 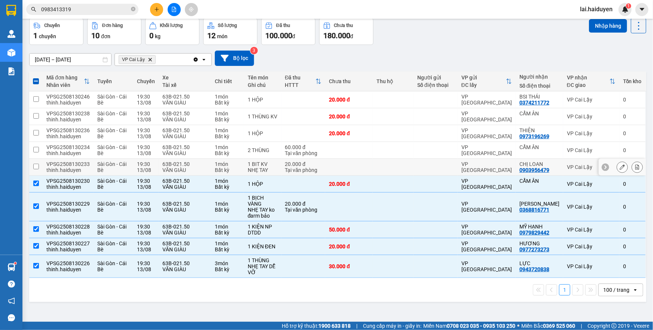 What do you see at coordinates (263, 269) in the screenshot?
I see `div: NHẸ TAY DỄ VỠ` at bounding box center [263, 269].